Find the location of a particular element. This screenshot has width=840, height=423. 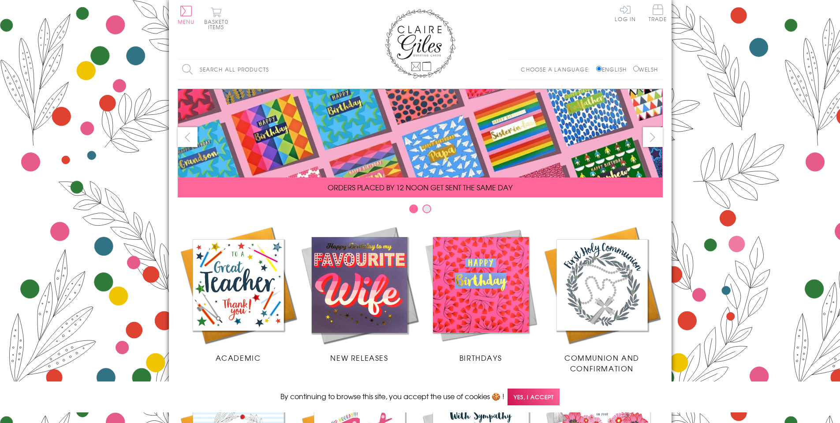

span: New Releases is located at coordinates (359, 357).